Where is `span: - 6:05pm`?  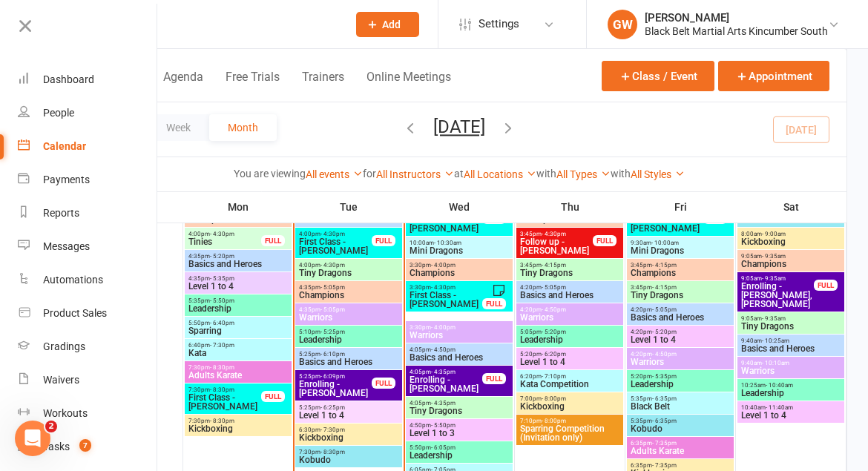 span: - 6:05pm is located at coordinates (443, 447).